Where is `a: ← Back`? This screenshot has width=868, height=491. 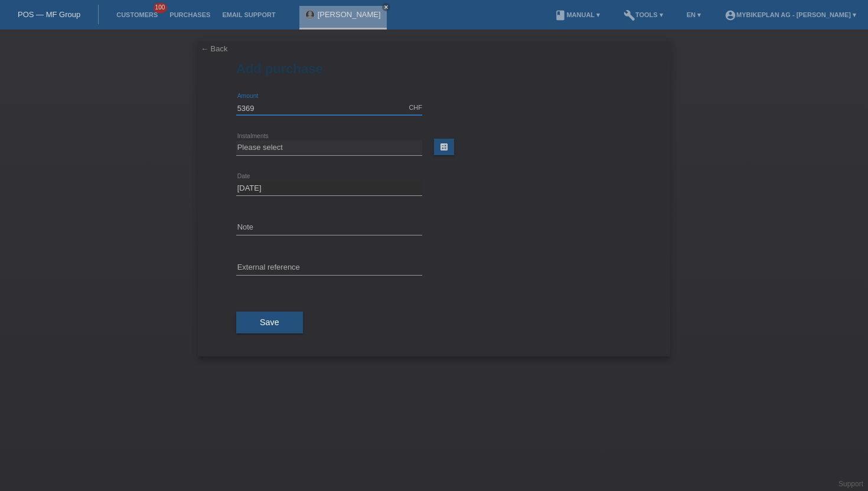 a: ← Back is located at coordinates (214, 49).